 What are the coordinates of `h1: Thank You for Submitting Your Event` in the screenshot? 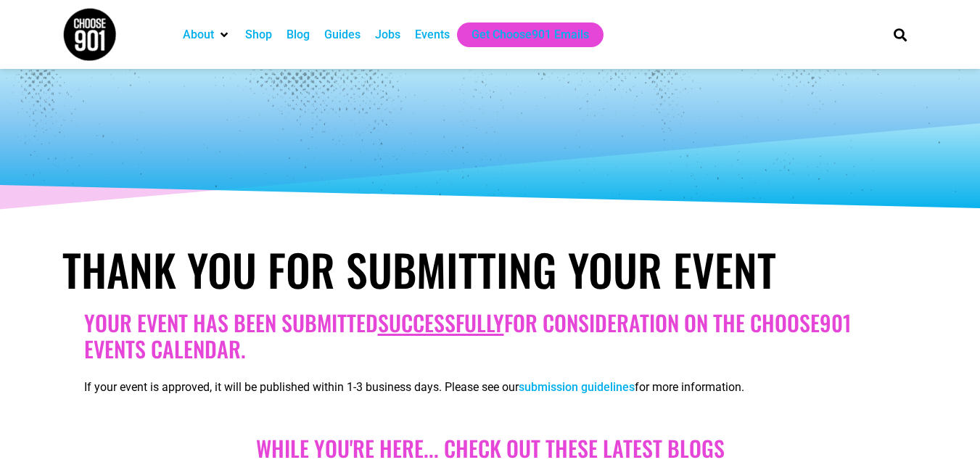 It's located at (490, 269).